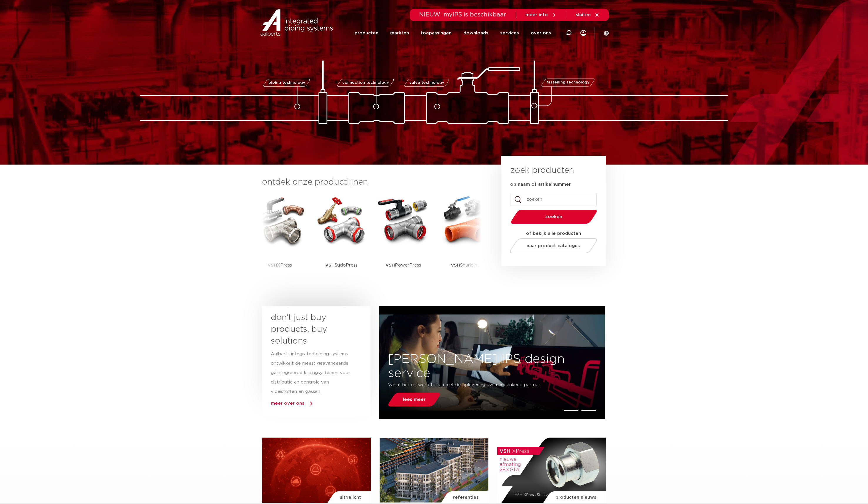 This screenshot has height=504, width=868. What do you see at coordinates (571, 411) in the screenshot?
I see `li: Page dot 1` at bounding box center [571, 411].